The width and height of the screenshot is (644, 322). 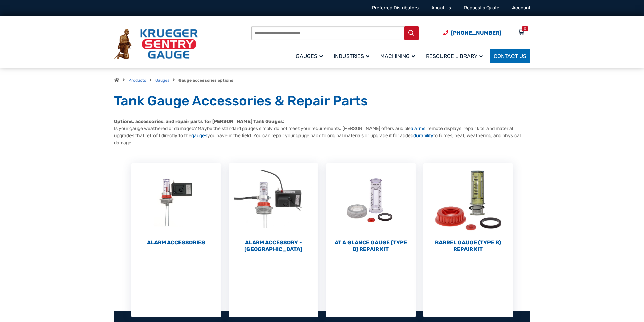 I want to click on span: Gauges, so click(x=310, y=56).